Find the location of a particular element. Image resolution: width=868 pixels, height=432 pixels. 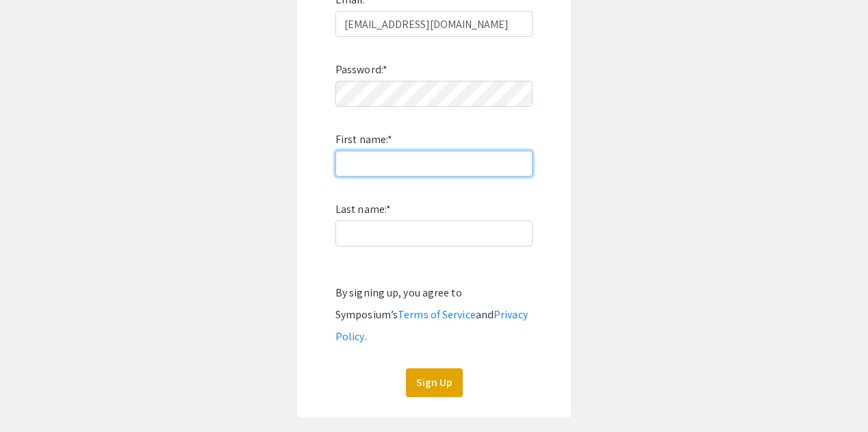

label: Password: is located at coordinates (361, 70).